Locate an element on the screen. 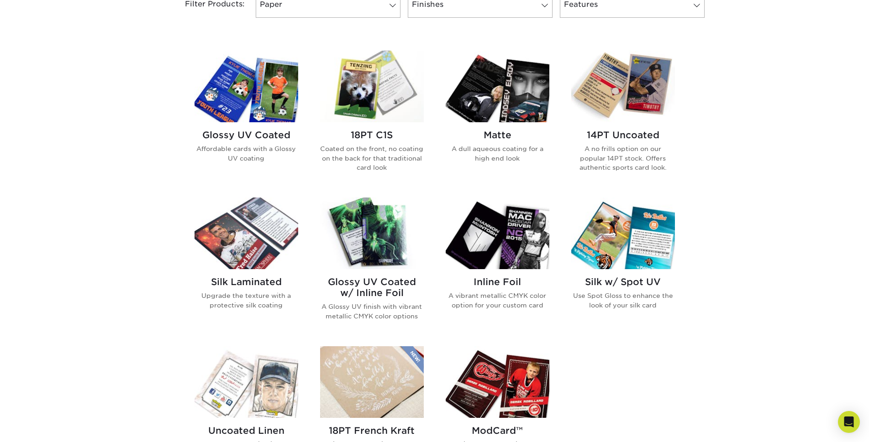 This screenshot has height=442, width=869. h2: Silk Laminated is located at coordinates (246, 282).